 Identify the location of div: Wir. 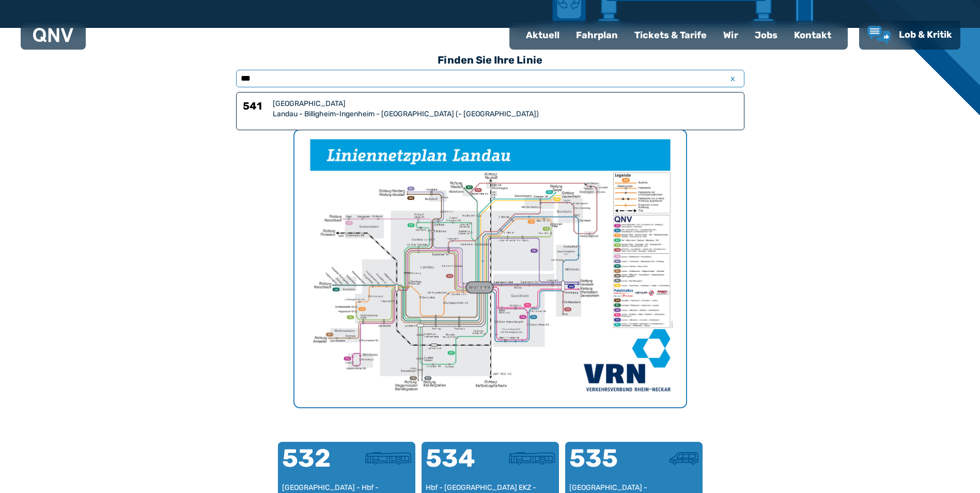
(730, 35).